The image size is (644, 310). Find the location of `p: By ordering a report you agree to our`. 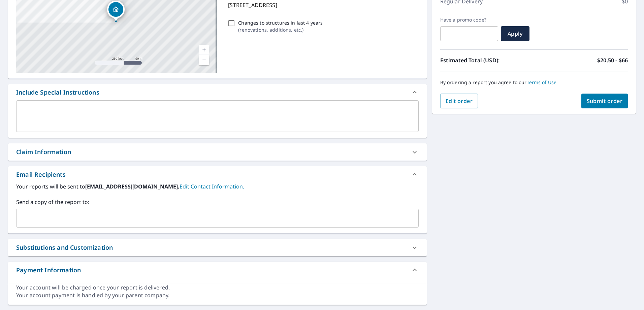

p: By ordering a report you agree to our is located at coordinates (534, 82).